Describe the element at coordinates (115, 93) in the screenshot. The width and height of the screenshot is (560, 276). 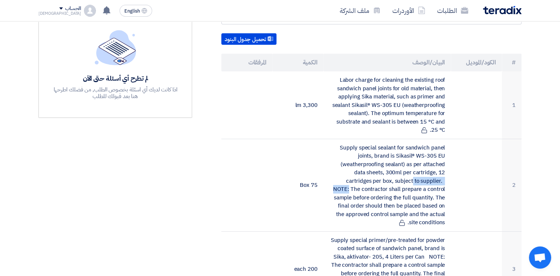
I see `div: اذا كانت لديك أي اسئلة بخصوص الطلب, من فضلك اطرحها هنا بعد قبولك للطلب` at that location.